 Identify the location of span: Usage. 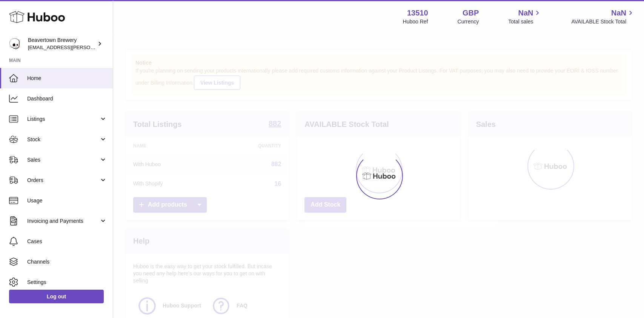
(67, 200).